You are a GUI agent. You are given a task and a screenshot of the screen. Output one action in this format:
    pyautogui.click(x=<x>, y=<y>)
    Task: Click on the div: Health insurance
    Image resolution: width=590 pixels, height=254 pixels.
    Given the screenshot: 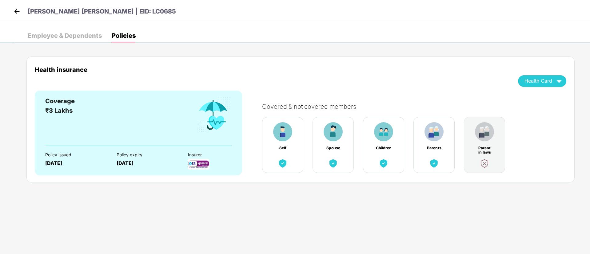 What is the action you would take?
    pyautogui.click(x=272, y=70)
    